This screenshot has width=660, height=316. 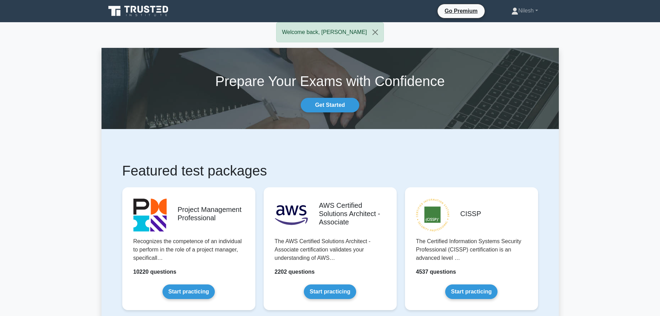 What do you see at coordinates (330, 105) in the screenshot?
I see `a: Get Started` at bounding box center [330, 105].